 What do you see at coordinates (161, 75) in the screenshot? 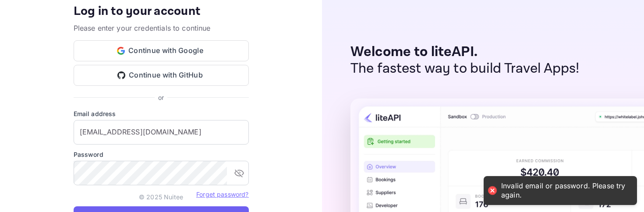
I see `button: Continue with GitHub` at bounding box center [161, 75].